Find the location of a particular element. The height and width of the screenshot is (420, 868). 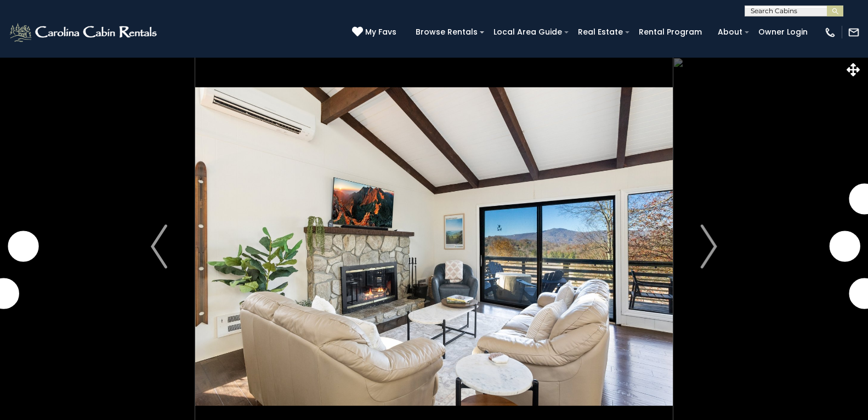

span: My Favs is located at coordinates (381, 32).